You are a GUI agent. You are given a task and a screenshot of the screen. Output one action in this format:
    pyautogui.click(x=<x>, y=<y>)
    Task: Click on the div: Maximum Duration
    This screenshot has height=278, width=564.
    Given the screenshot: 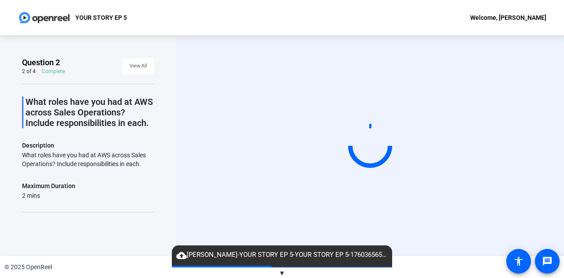 What is the action you would take?
    pyautogui.click(x=49, y=186)
    